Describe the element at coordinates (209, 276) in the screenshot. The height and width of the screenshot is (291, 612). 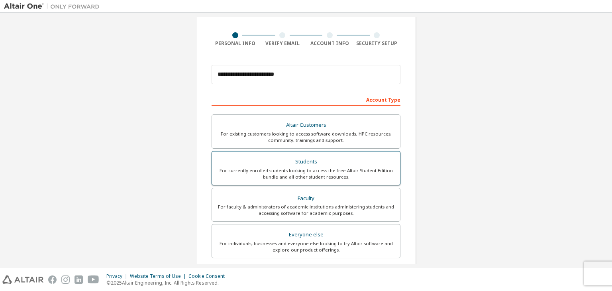
I see `div: Cookie Consent` at that location.